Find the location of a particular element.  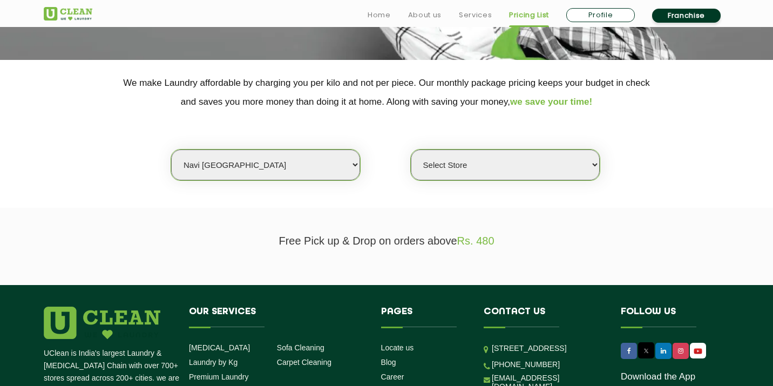

h4: Pages is located at coordinates (424, 317).